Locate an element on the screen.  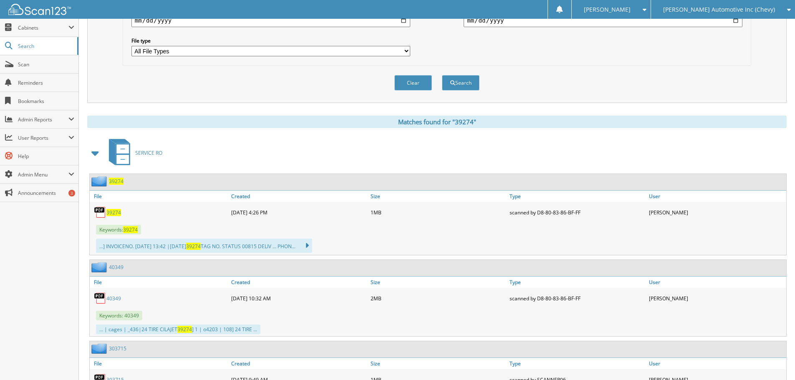
a: 303715 is located at coordinates (118, 349).